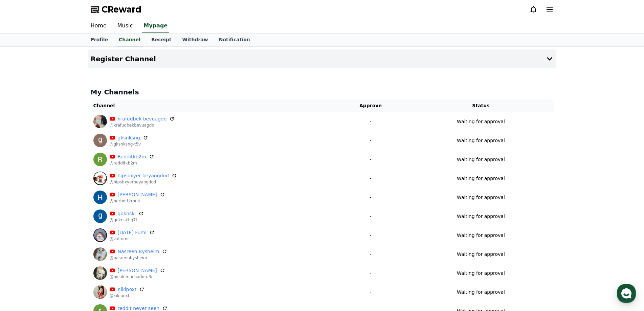  I want to click on a: Nasreen Bysheim, so click(138, 252).